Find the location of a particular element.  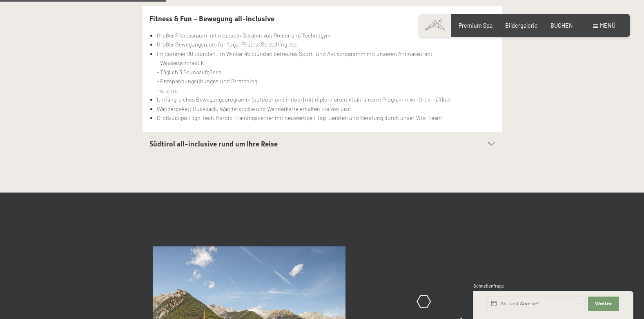

span: Premium Spa is located at coordinates (475, 26).